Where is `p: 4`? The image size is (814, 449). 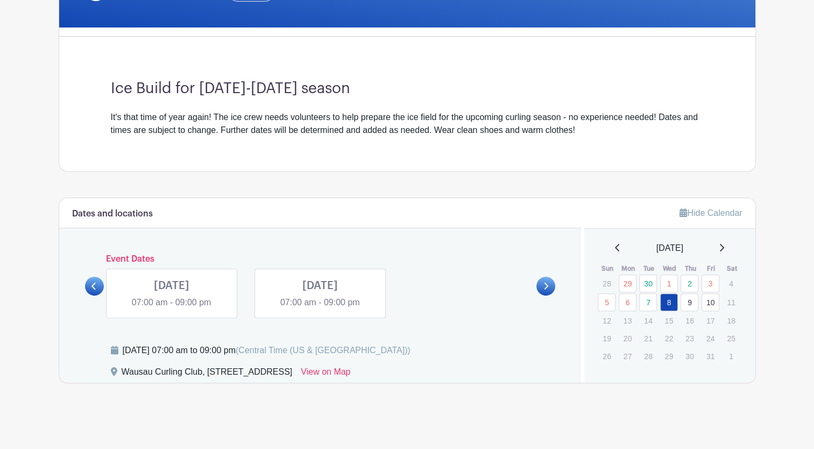
p: 4 is located at coordinates (731, 283).